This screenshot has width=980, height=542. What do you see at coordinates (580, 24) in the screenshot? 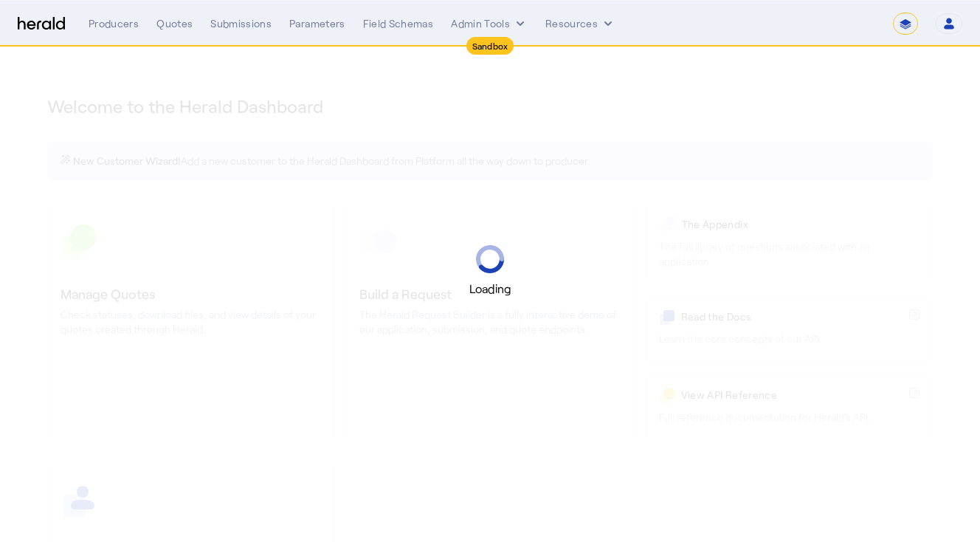
I see `button: Resources dropdown menu` at bounding box center [580, 24].